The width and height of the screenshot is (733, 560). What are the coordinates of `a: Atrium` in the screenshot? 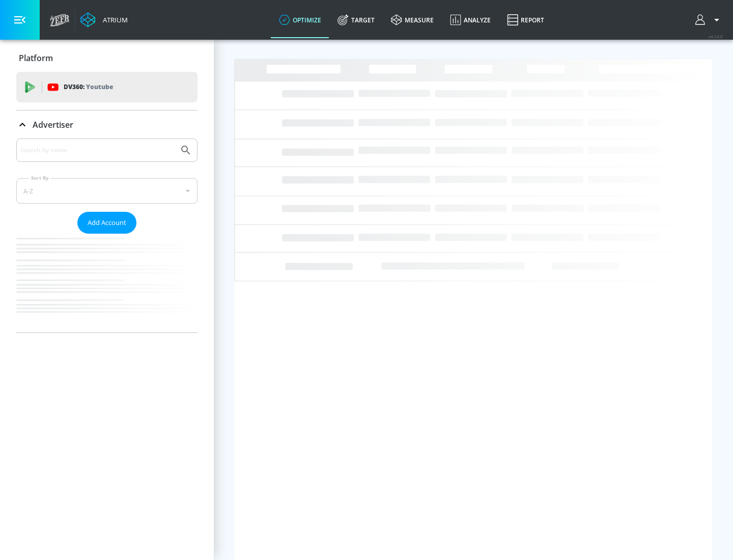 It's located at (104, 20).